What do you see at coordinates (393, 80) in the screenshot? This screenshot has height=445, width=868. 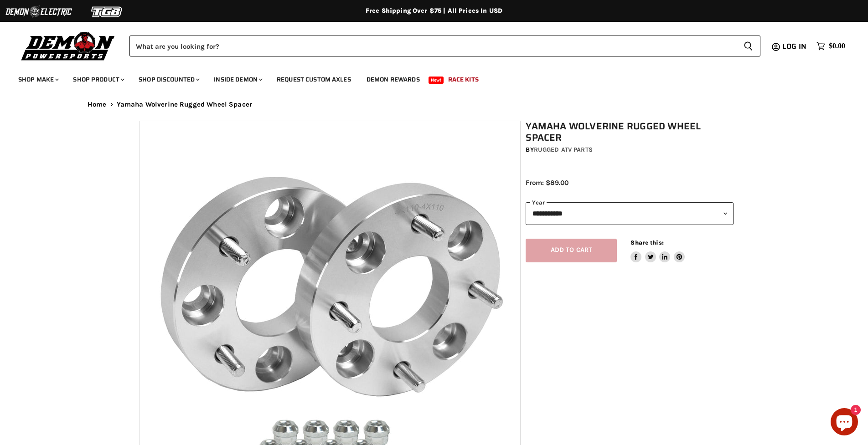 I see `a: Demon Rewards` at bounding box center [393, 80].